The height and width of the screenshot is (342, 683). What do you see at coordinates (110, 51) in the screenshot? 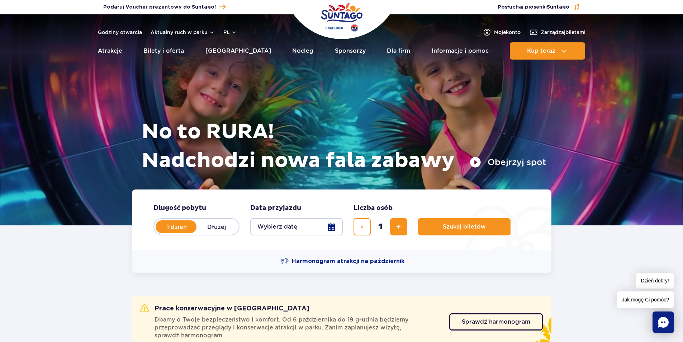
I see `a: Atrakcje` at bounding box center [110, 51].